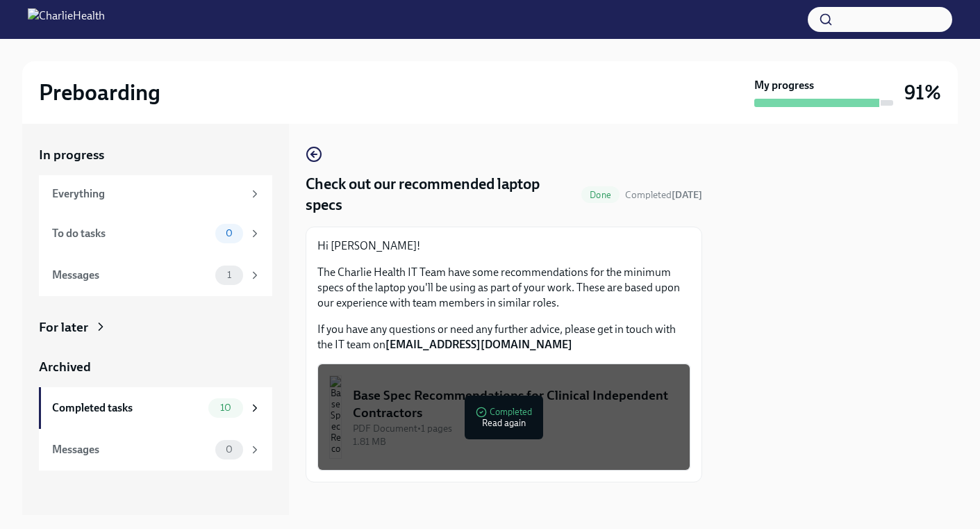 Image resolution: width=980 pixels, height=529 pixels. What do you see at coordinates (664, 195) in the screenshot?
I see `span: Completed` at bounding box center [664, 195].